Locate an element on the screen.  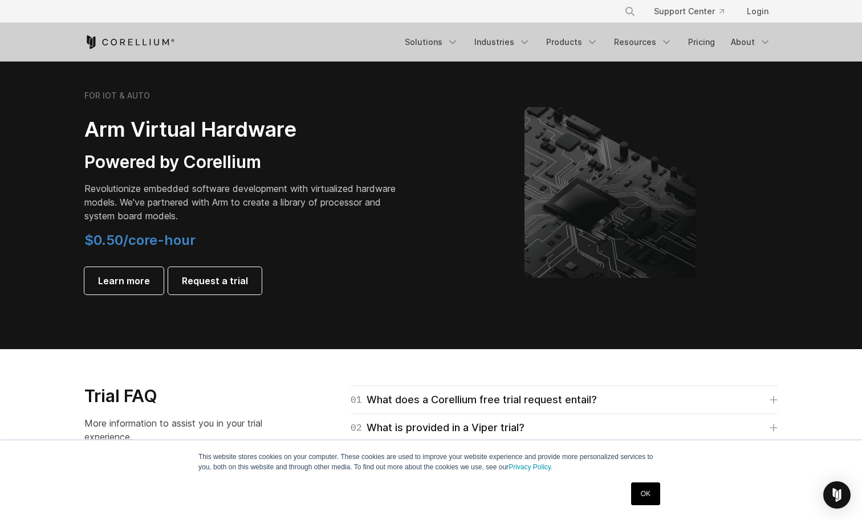
span: 01 is located at coordinates (356, 400).